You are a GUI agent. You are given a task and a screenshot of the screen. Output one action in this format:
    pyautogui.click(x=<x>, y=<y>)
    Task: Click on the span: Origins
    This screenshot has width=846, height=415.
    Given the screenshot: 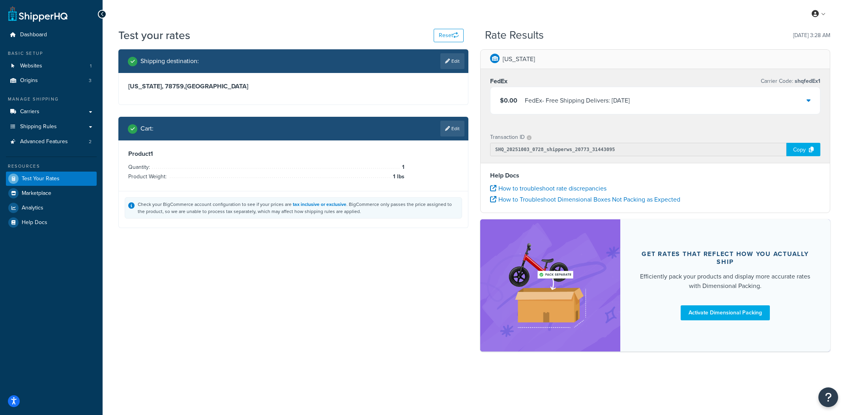 What is the action you would take?
    pyautogui.click(x=29, y=81)
    